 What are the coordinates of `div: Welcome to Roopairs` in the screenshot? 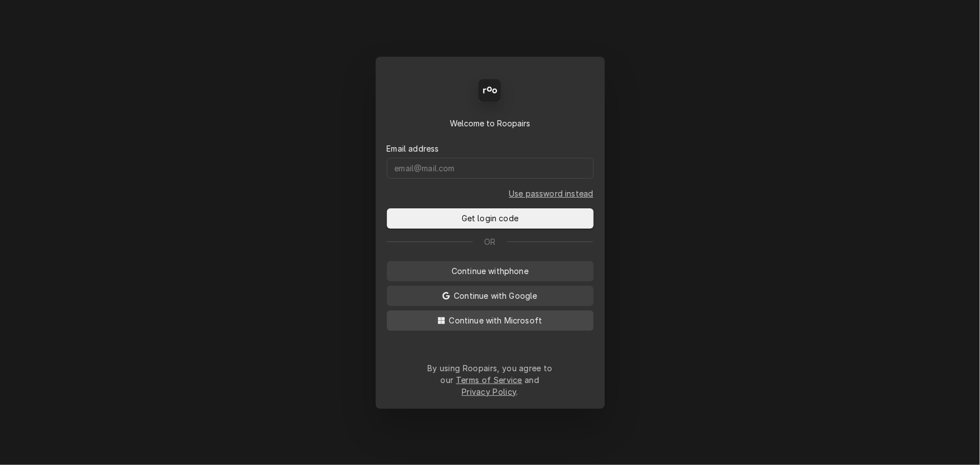 It's located at (490, 123).